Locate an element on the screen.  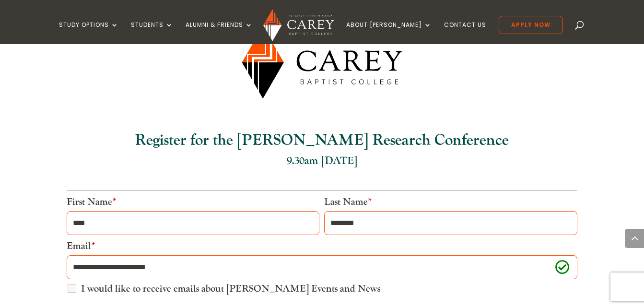
a: Alumni & Friends is located at coordinates (219, 33).